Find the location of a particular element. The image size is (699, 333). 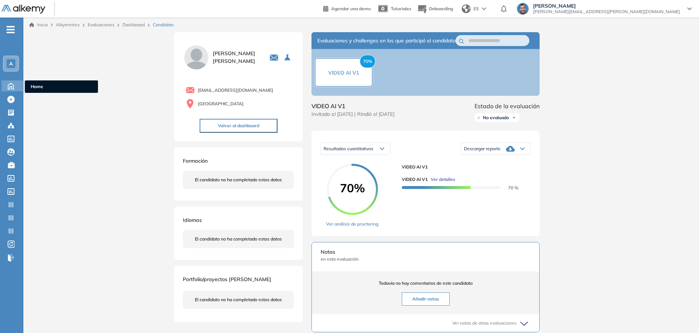

button: Añadir notas is located at coordinates (426, 299).